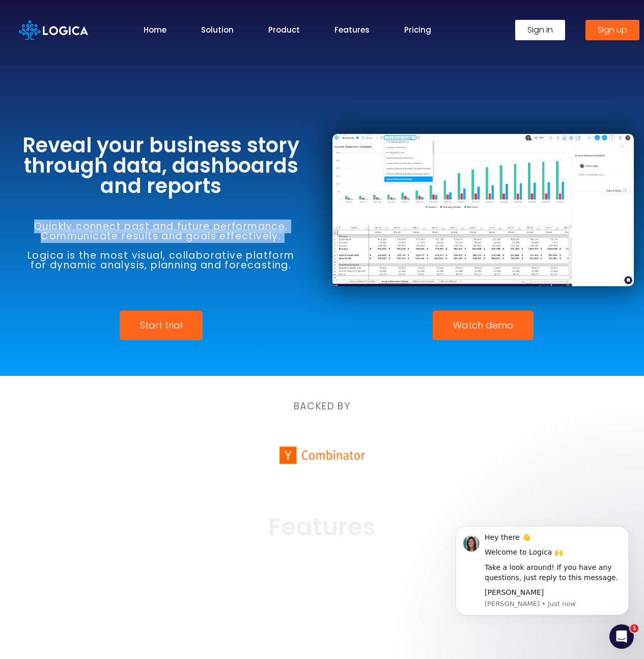 This screenshot has height=659, width=644. What do you see at coordinates (113, 27) in the screenshot?
I see `div: Hey there 👋` at bounding box center [113, 27].